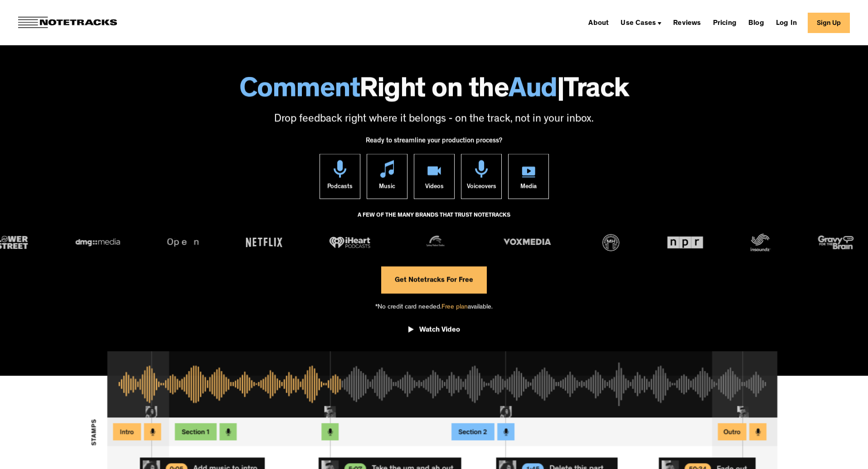  I want to click on a: Reviews, so click(687, 23).